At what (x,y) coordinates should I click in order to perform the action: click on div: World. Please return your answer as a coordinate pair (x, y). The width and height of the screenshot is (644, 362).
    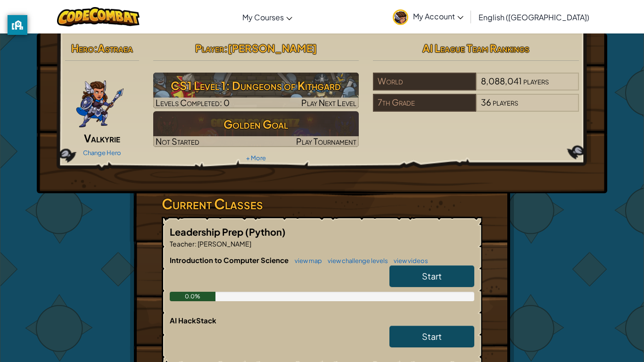
    Looking at the image, I should click on (424, 82).